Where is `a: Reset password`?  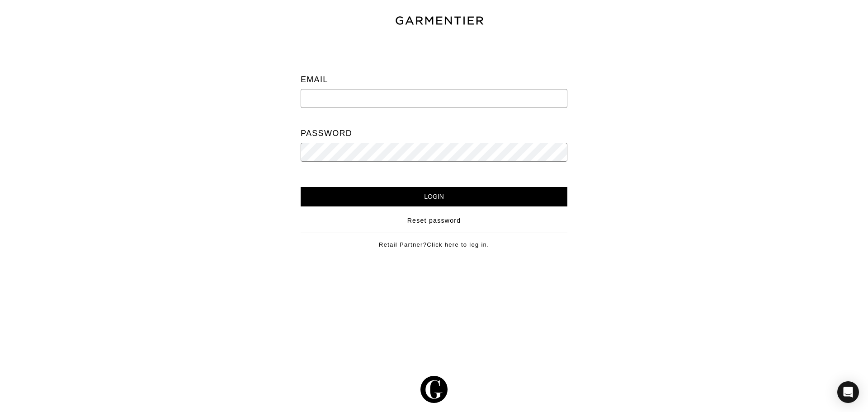
a: Reset password is located at coordinates (434, 221).